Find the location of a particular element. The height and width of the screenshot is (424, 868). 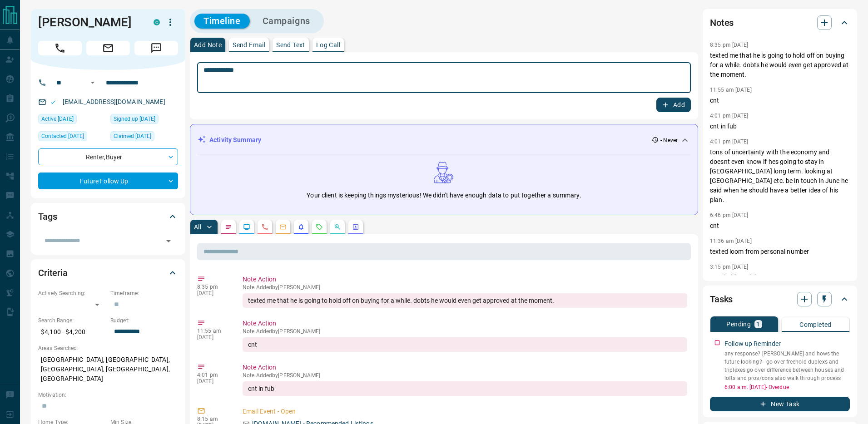

div: Renter , Buyer is located at coordinates (108, 157).